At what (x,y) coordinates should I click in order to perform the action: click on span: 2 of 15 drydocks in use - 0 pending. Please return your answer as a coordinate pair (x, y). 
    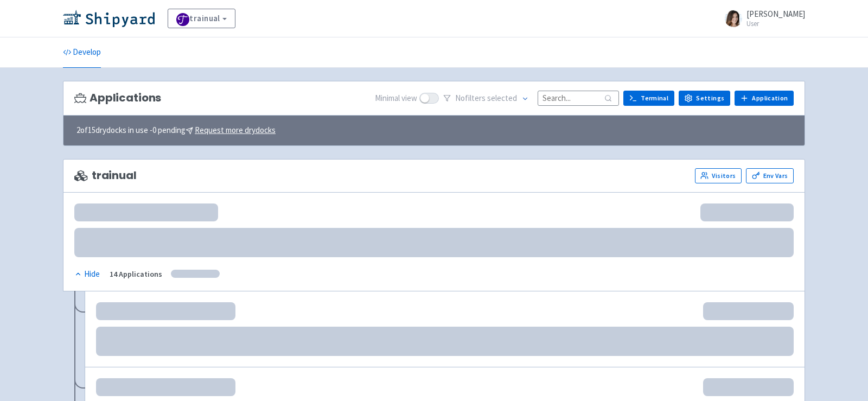
    Looking at the image, I should click on (176, 130).